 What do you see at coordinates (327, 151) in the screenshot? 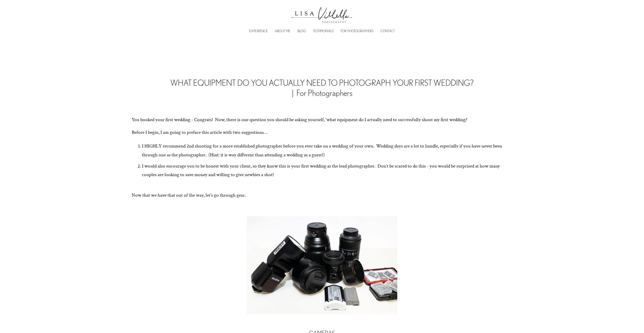
I see `p: I HIGHLY recommend 2nd shooting for a more established photographer before you ever take on a wed...` at bounding box center [327, 151].